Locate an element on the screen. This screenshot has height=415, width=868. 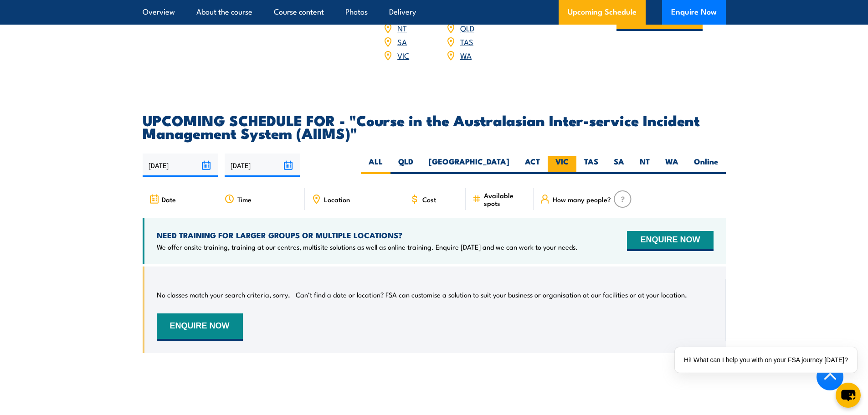
span: Cost is located at coordinates (429, 199).